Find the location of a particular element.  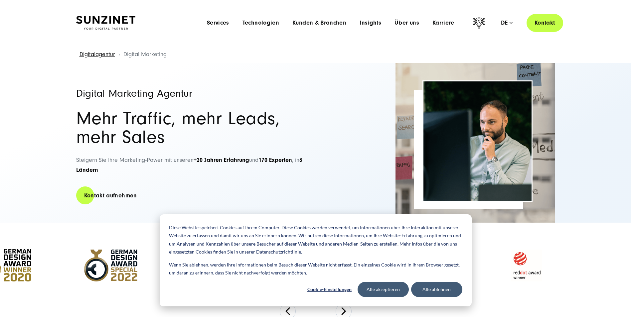

strong: 170 Experten is located at coordinates (275, 160).